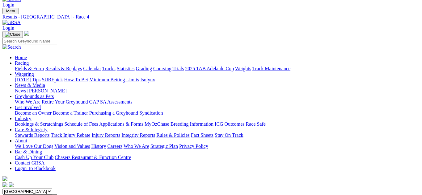  What do you see at coordinates (52, 80) in the screenshot?
I see `a: SUREpick` at bounding box center [52, 80].